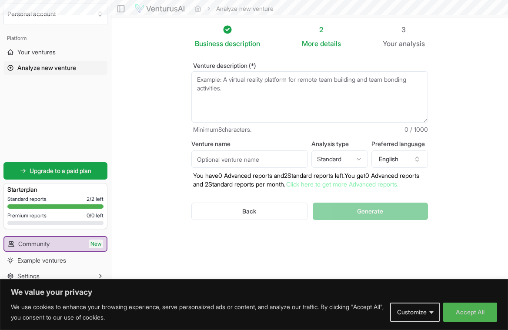  Describe the element at coordinates (250, 144) in the screenshot. I see `label: Venture name` at that location.